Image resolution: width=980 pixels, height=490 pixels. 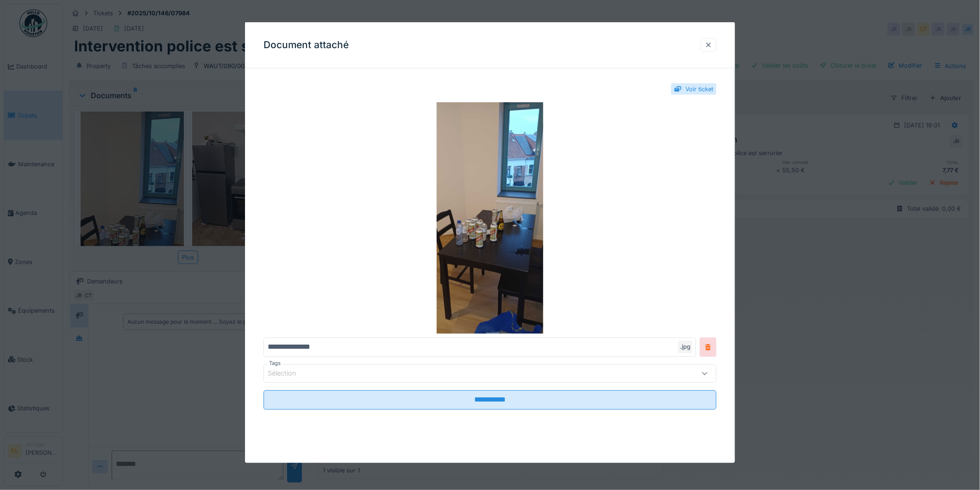 What do you see at coordinates (275, 364) in the screenshot?
I see `label: Tags` at bounding box center [275, 364].